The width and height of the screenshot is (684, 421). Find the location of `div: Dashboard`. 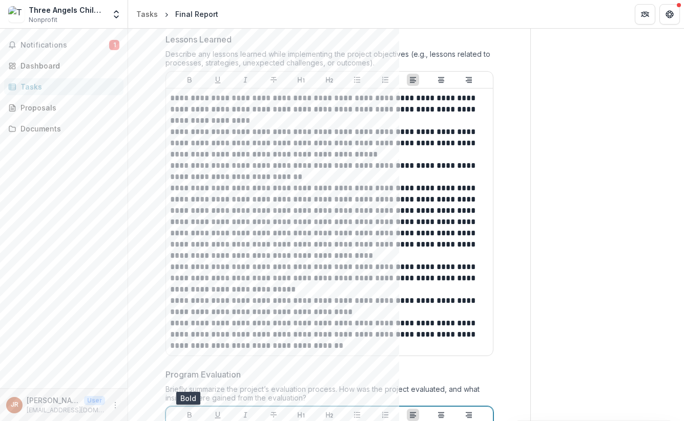

div: Dashboard is located at coordinates (68, 66).